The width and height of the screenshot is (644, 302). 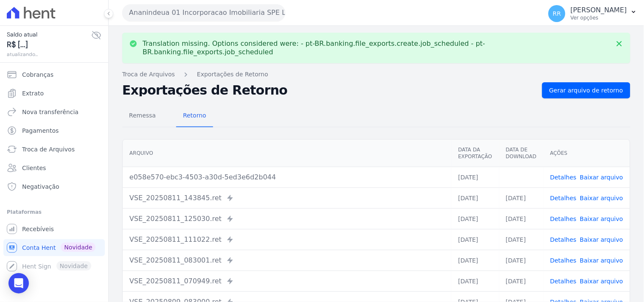 What do you see at coordinates (38, 229) in the screenshot?
I see `span: Recebíveis` at bounding box center [38, 229].